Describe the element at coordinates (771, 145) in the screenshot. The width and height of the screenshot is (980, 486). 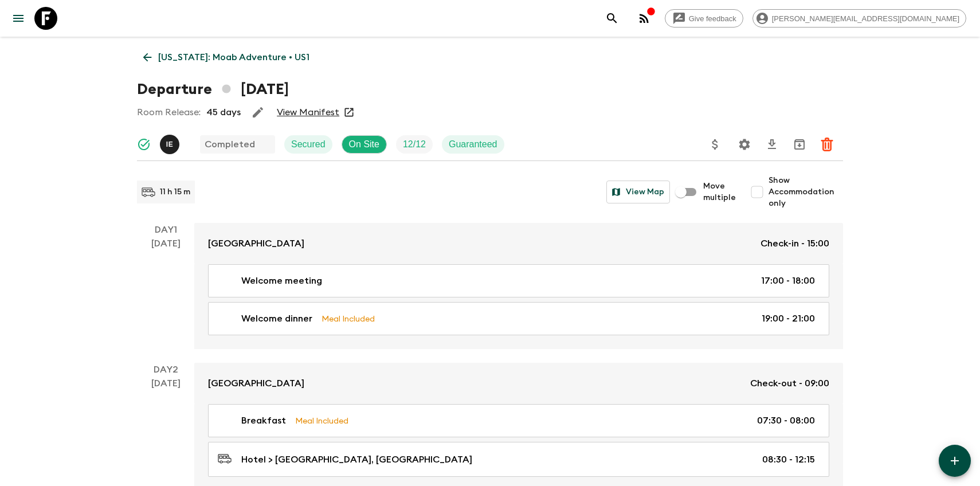
I see `button: Download CSV` at that location.